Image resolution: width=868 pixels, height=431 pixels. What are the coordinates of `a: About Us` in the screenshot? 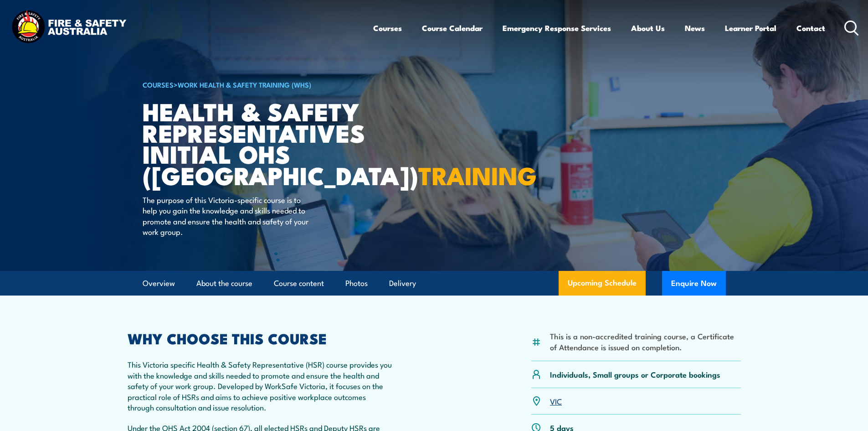 It's located at (648, 28).